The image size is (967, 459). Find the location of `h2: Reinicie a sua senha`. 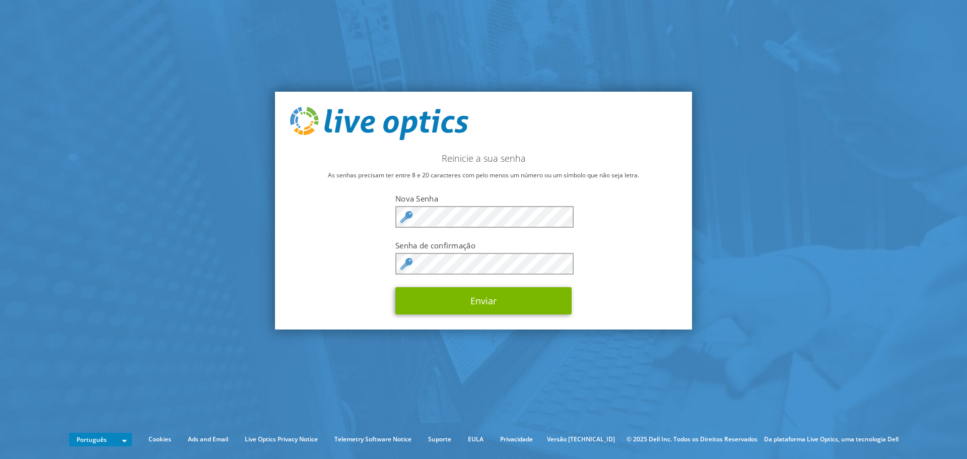

h2: Reinicie a sua senha is located at coordinates (483, 158).